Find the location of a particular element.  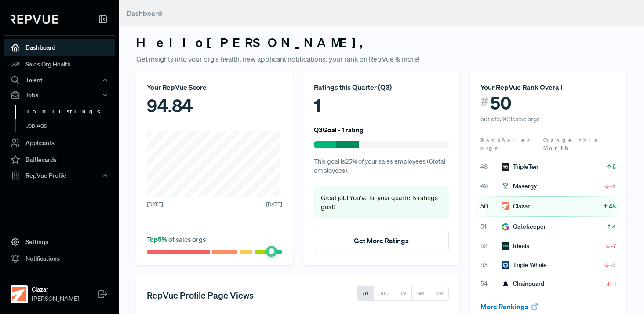

button: 6M is located at coordinates (420, 293).